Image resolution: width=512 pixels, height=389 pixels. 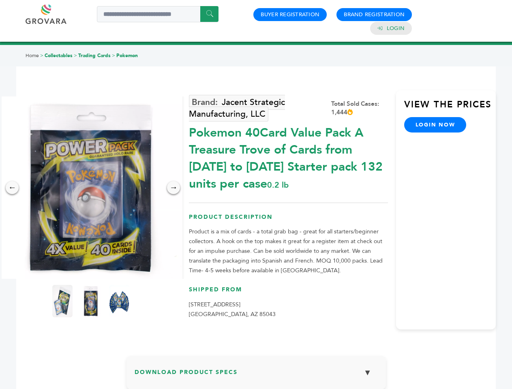 What do you see at coordinates (360, 108) in the screenshot?
I see `div: Total Sold Cases: 1,444` at bounding box center [360, 108].